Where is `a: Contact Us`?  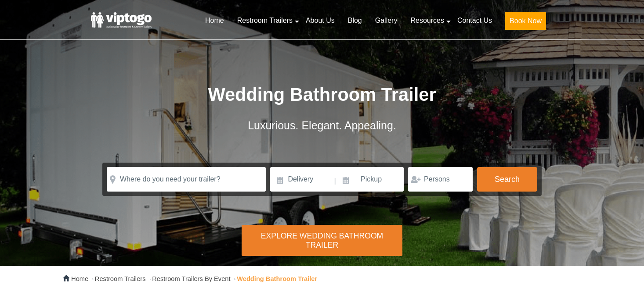 a: Contact Us is located at coordinates (475, 21).